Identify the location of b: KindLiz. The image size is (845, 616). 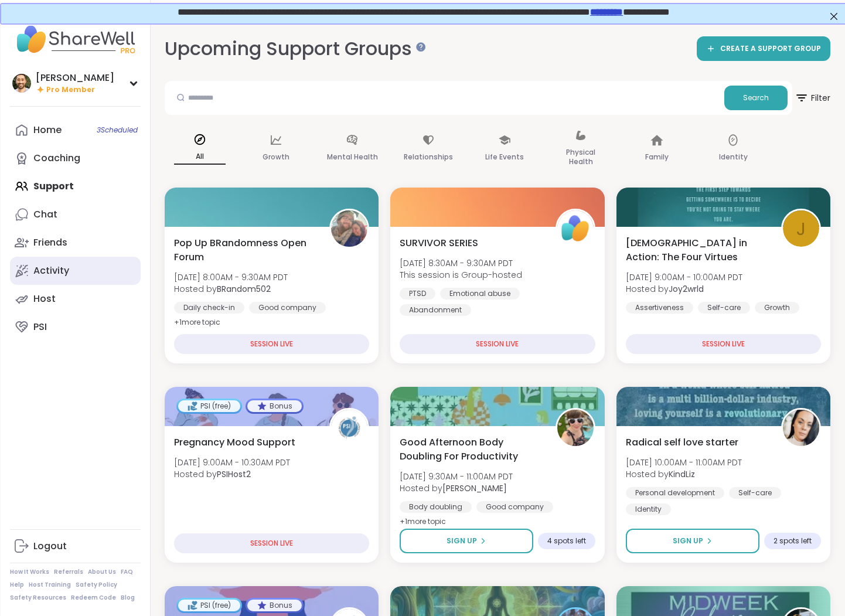
(681, 474).